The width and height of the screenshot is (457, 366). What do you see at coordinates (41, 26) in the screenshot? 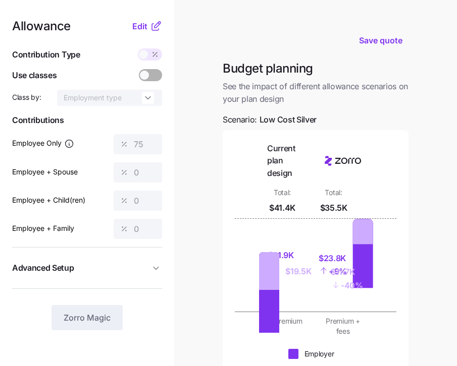
I see `span: Allowance` at bounding box center [41, 26].